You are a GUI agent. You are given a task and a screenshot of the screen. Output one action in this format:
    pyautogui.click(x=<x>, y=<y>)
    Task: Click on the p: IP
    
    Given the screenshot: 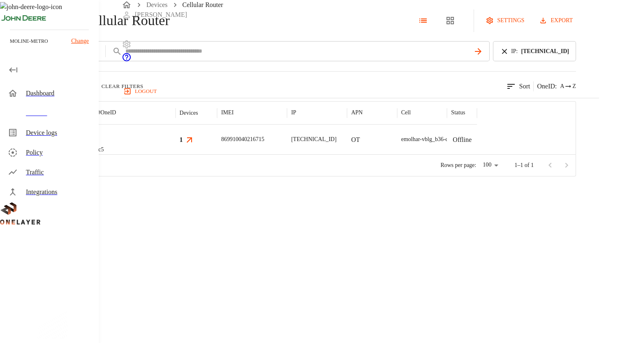 What is the action you would take?
    pyautogui.click(x=293, y=113)
    